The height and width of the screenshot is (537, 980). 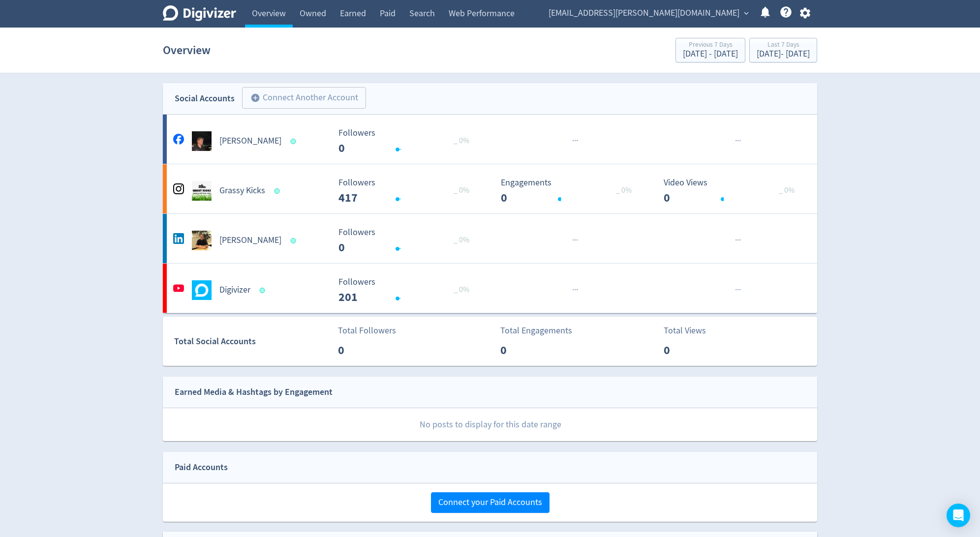 What do you see at coordinates (202, 141) in the screenshot?
I see `img: Hugo Mcmanus undefined` at bounding box center [202, 141].